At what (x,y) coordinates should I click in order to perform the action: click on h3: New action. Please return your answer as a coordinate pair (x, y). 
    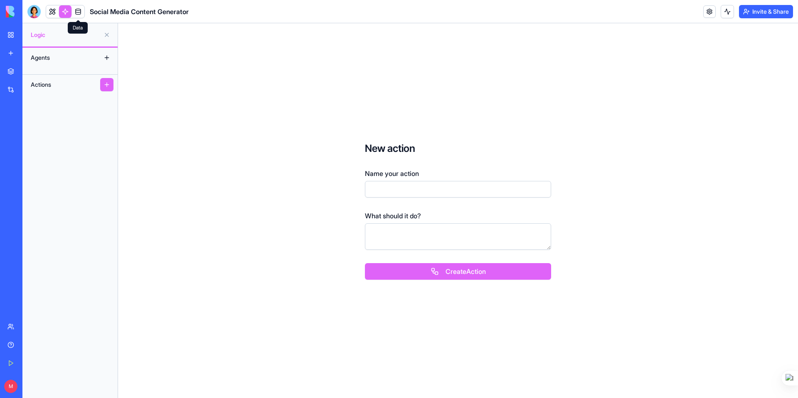
    Looking at the image, I should click on (458, 149).